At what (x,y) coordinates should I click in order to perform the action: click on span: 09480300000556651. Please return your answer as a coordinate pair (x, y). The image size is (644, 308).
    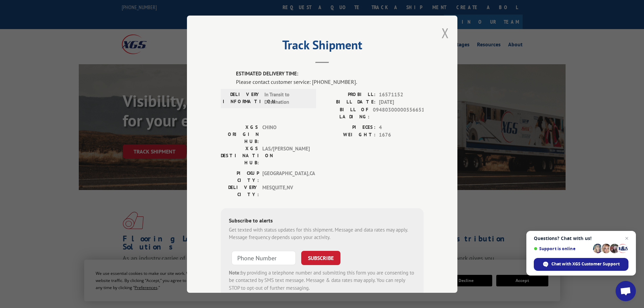
    Looking at the image, I should click on (398, 113).